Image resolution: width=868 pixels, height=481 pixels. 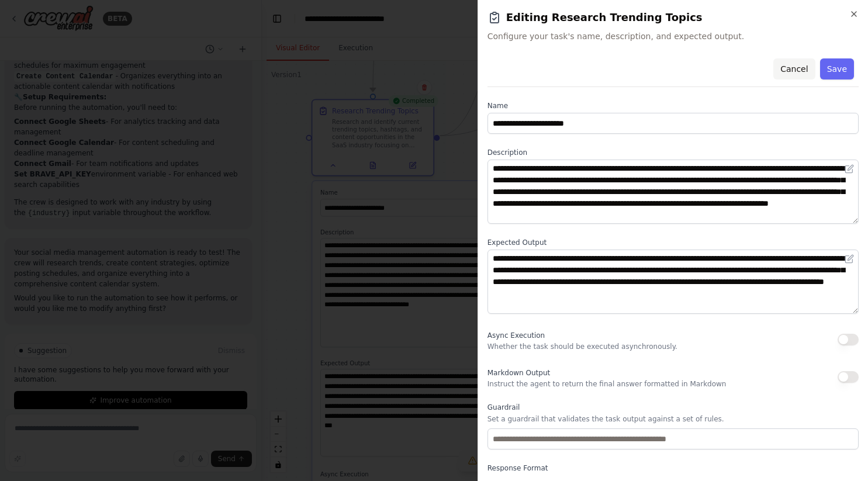 I want to click on h2: Editing Research Trending Topics, so click(x=673, y=18).